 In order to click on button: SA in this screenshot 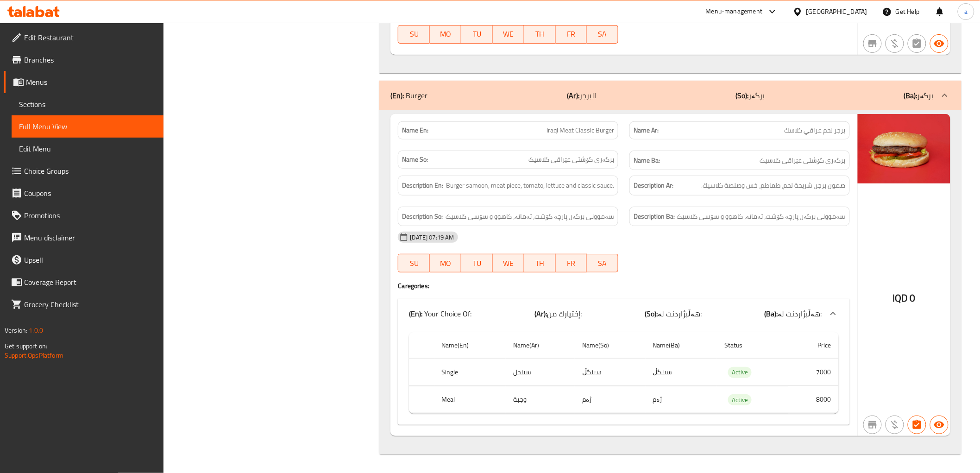, I will do `click(603, 263)`.